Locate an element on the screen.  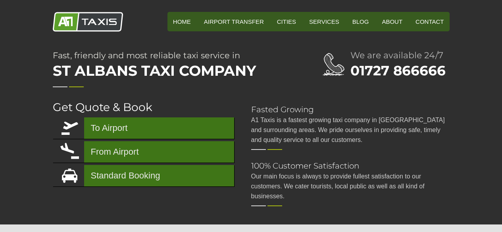
h2: Fasted Growing is located at coordinates (350, 110).